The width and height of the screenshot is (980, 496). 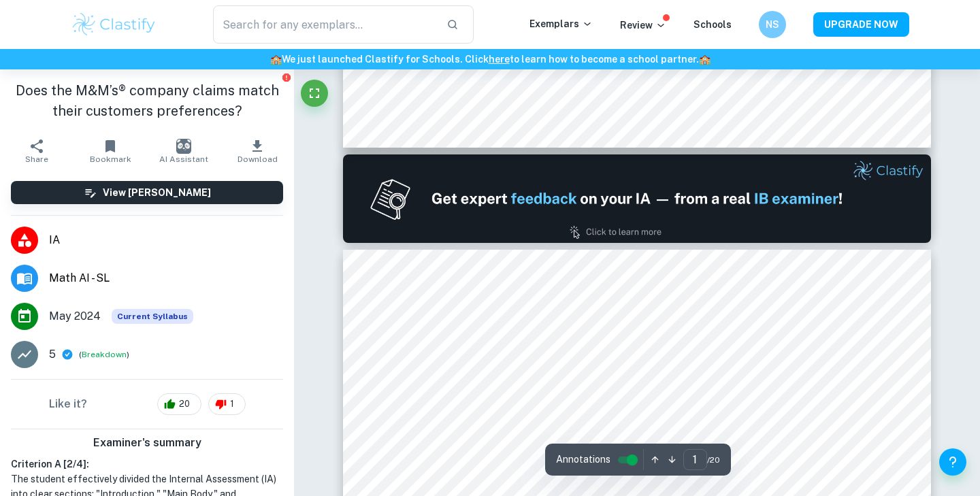 I want to click on span: May 2024, so click(x=75, y=316).